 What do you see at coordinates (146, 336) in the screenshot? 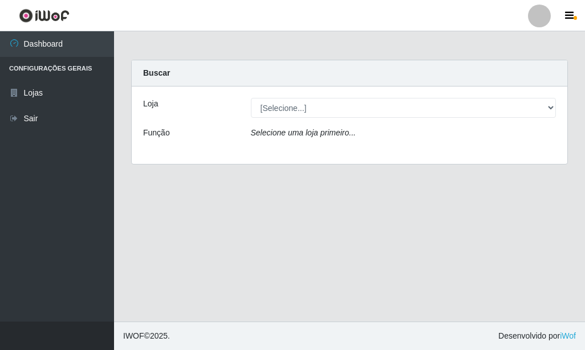
I see `span: © 2025 .` at bounding box center [146, 336].